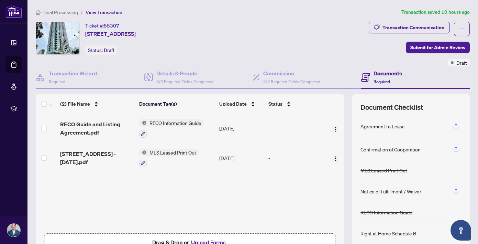  What do you see at coordinates (438, 47) in the screenshot?
I see `span: Submit for Admin Review` at bounding box center [438, 47].